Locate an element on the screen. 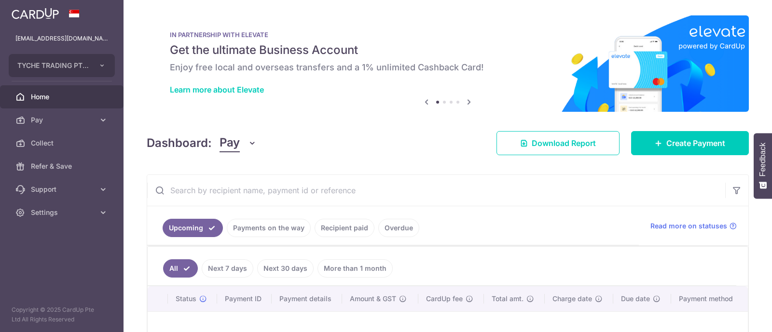  span: Amount & GST is located at coordinates (373, 299).